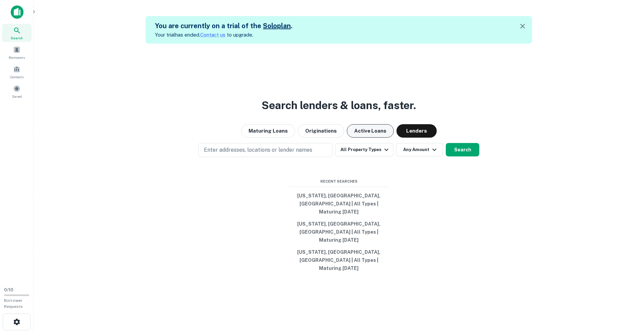 Image resolution: width=644 pixels, height=333 pixels. I want to click on a: Contacts, so click(17, 72).